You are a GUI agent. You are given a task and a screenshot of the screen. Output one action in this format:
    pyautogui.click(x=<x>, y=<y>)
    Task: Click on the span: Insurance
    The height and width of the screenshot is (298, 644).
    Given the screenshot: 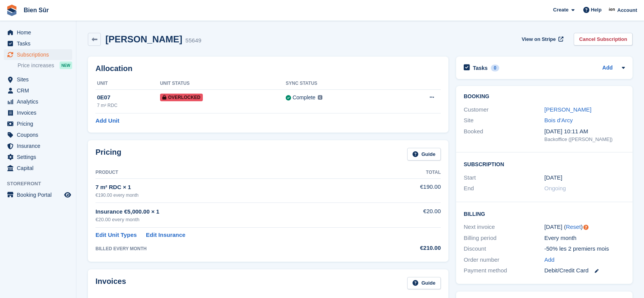 What is the action you would take?
    pyautogui.click(x=40, y=146)
    